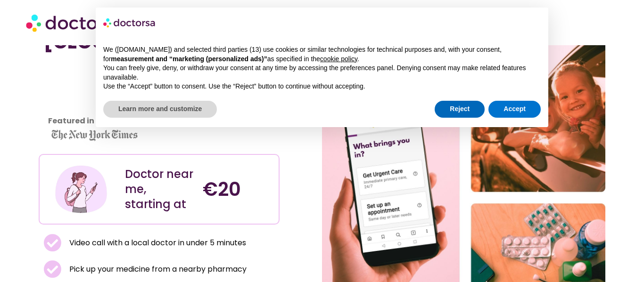 The width and height of the screenshot is (644, 282). Describe the element at coordinates (322, 72) in the screenshot. I see `p: You can freely give, deny, or withdraw your consent at any time by accessing the preferences pane...` at that location.